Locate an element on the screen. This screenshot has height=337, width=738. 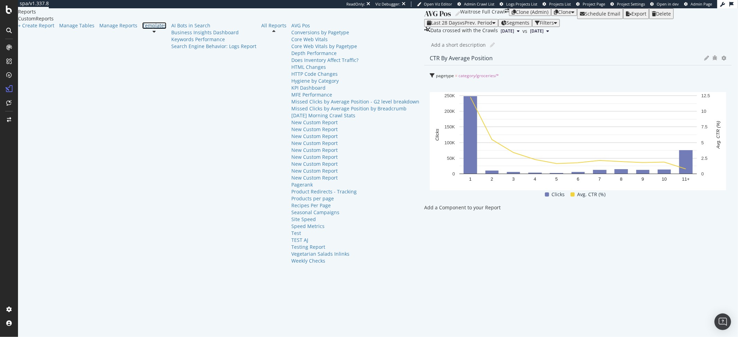
div: Site Speed is located at coordinates (355, 219).